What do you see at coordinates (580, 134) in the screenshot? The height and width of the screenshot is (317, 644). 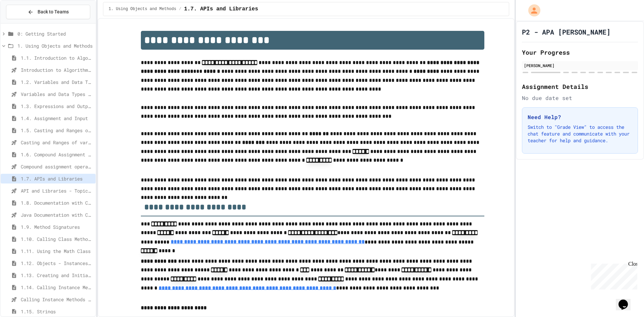 I see `p: Switch to "Grade View" to access the chat feature and communicate with your teacher for help and ...` at bounding box center [580, 134].